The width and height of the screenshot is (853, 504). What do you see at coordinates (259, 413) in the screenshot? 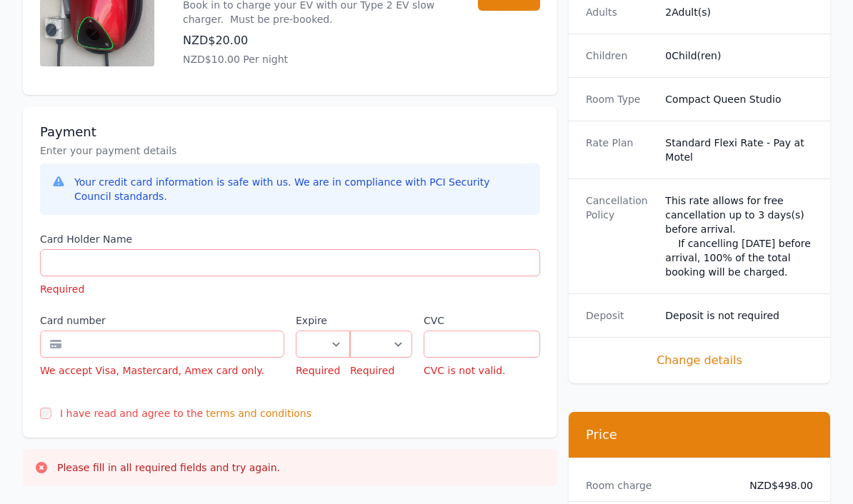
I see `span: terms and conditions` at bounding box center [259, 413].